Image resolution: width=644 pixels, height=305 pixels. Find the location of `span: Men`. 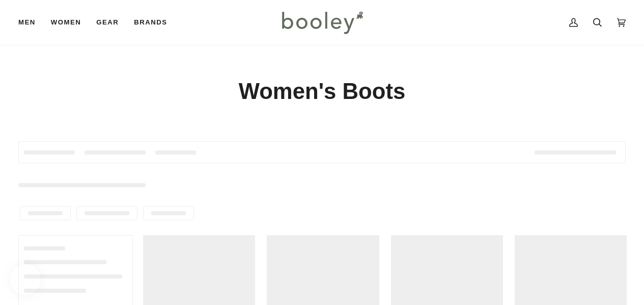

span: Men is located at coordinates (27, 22).